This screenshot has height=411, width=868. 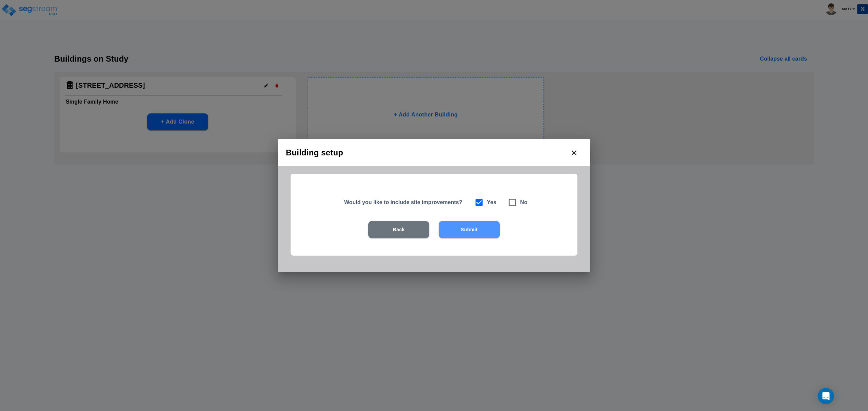 I want to click on button: Back, so click(x=398, y=230).